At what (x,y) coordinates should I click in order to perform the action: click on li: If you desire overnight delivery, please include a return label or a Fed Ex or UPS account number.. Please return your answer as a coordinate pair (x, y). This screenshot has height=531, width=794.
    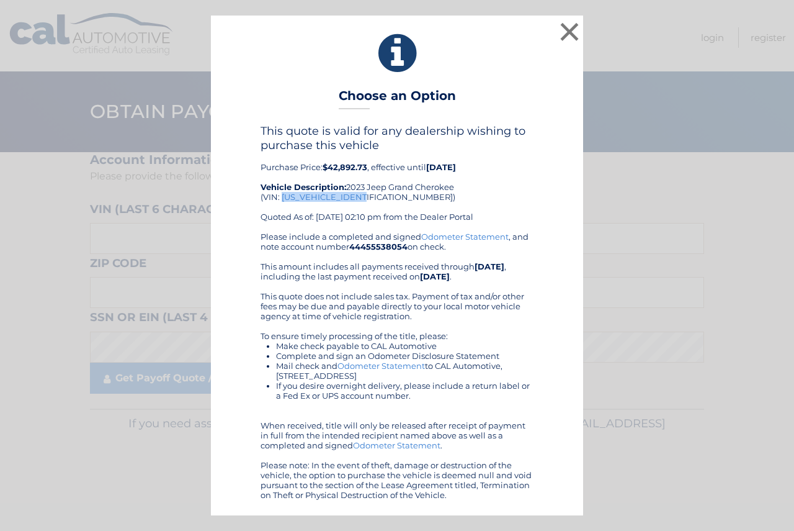
    Looking at the image, I should click on (405, 390).